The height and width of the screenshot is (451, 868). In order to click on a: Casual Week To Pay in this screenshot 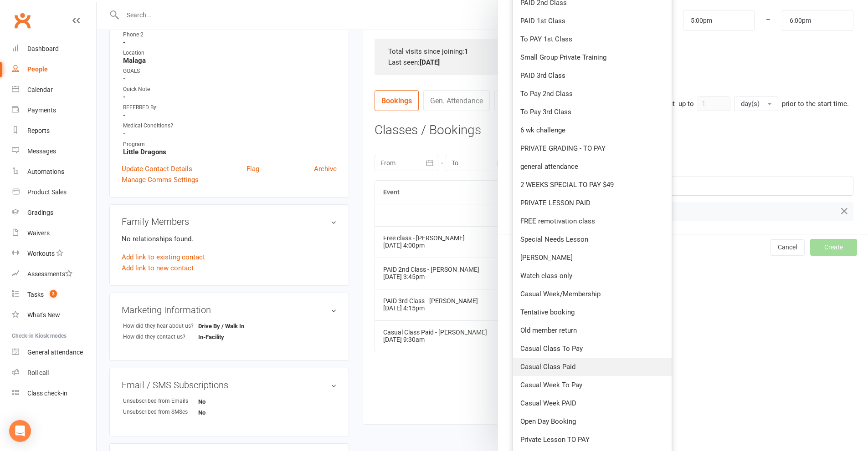, I will do `click(592, 385)`.